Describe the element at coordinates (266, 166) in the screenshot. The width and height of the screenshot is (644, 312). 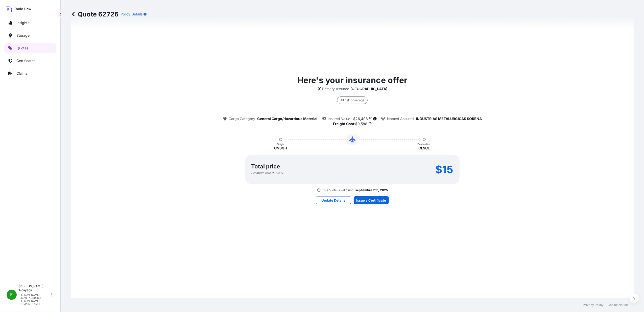
I see `p: Total price` at that location.